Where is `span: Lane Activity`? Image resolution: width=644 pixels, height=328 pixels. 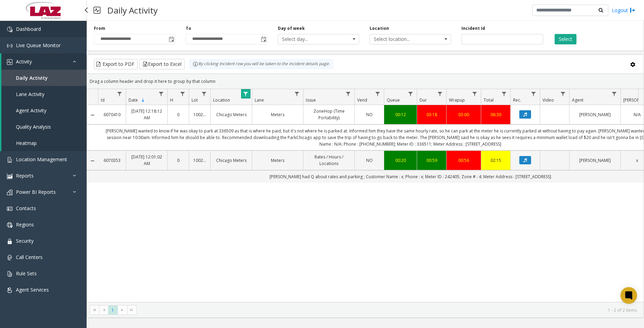
span: Lane Activity is located at coordinates (30, 94).